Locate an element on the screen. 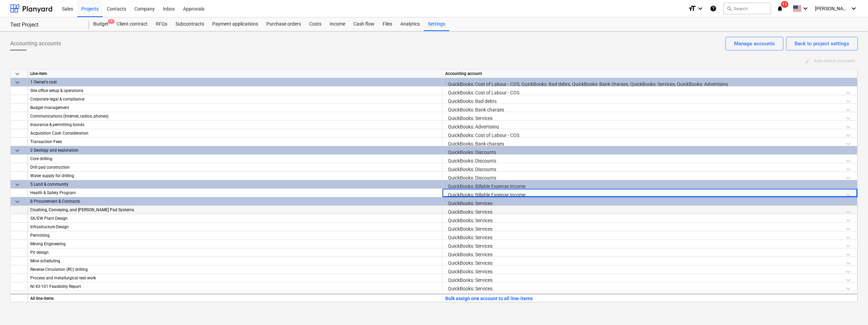  div: Site office setup & operations is located at coordinates (235, 91).